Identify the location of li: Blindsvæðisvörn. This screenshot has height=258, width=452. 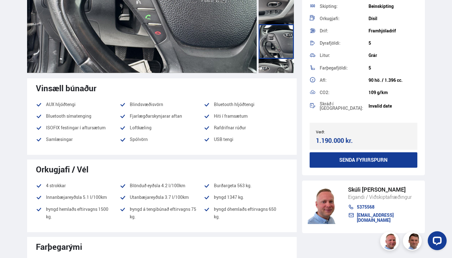
(162, 105).